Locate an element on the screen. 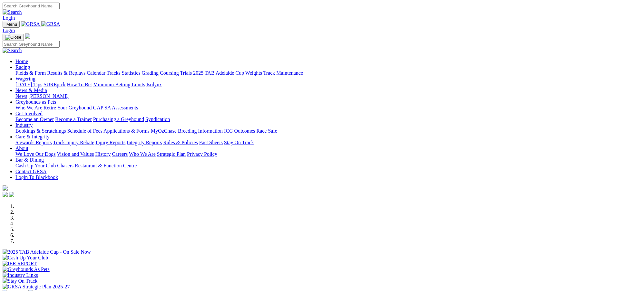  a: Track Injury Rebate is located at coordinates (74, 142).